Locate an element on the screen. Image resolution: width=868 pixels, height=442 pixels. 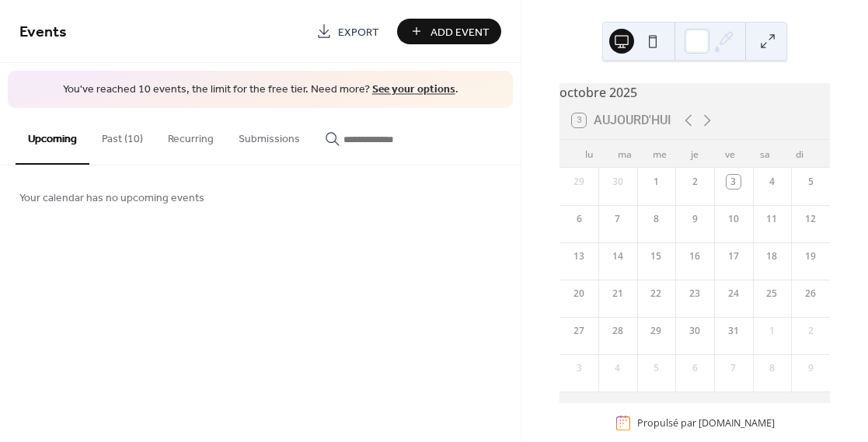
div: 25 is located at coordinates (772, 294).